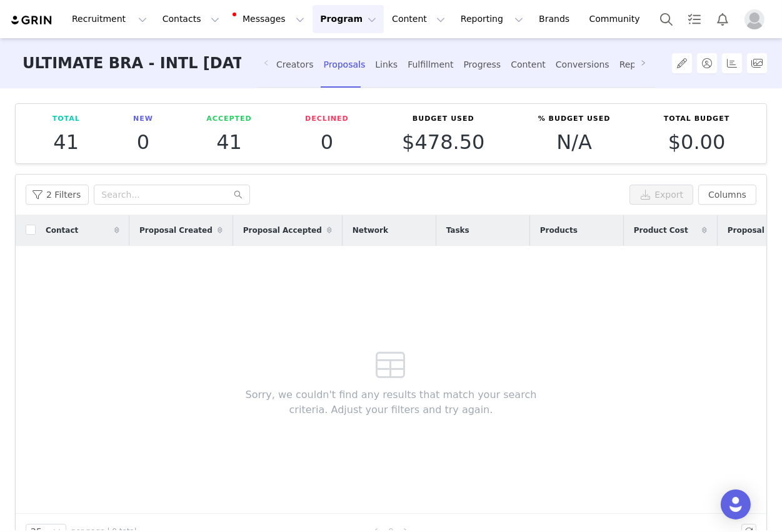 Image resolution: width=782 pixels, height=532 pixels. I want to click on button: Export, so click(662, 195).